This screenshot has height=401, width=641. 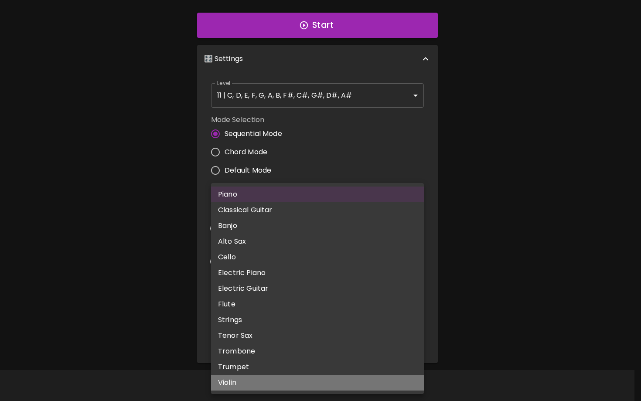 What do you see at coordinates (317, 226) in the screenshot?
I see `li: Banjo` at bounding box center [317, 226].